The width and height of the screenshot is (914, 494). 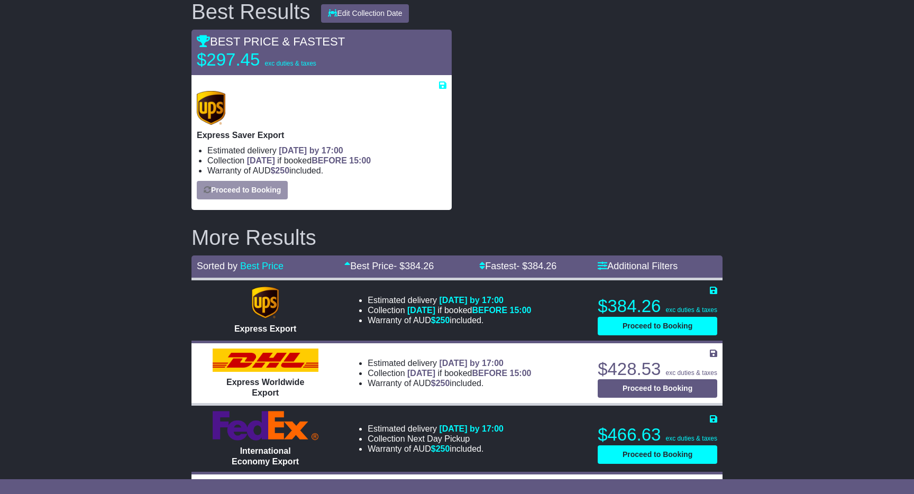 What do you see at coordinates (457, 238) in the screenshot?
I see `h2: More Results` at bounding box center [457, 238].